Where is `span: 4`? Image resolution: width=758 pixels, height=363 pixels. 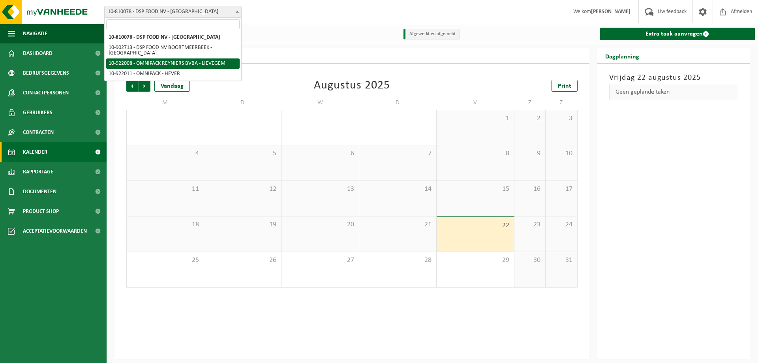
span: 4 is located at coordinates (165, 154).